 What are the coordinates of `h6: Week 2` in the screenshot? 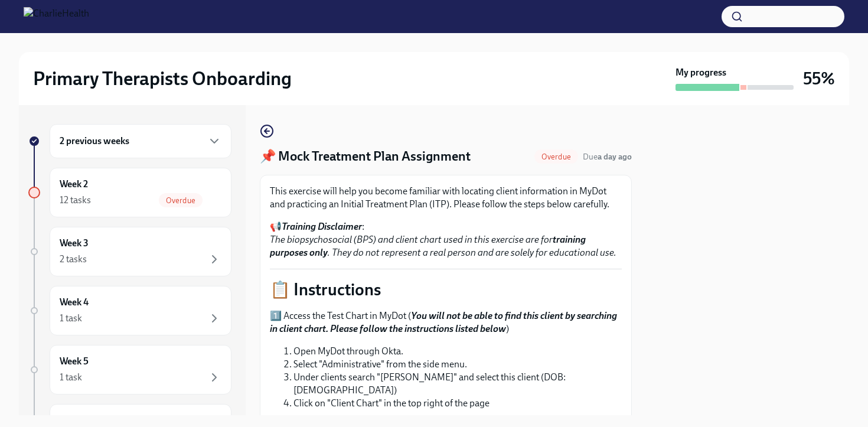 It's located at (74, 185).